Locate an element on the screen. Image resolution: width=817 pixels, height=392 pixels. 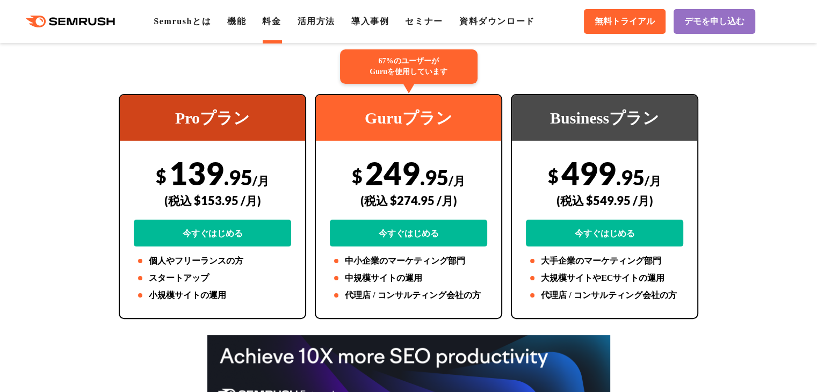
div: Guruプラン is located at coordinates (408, 118).